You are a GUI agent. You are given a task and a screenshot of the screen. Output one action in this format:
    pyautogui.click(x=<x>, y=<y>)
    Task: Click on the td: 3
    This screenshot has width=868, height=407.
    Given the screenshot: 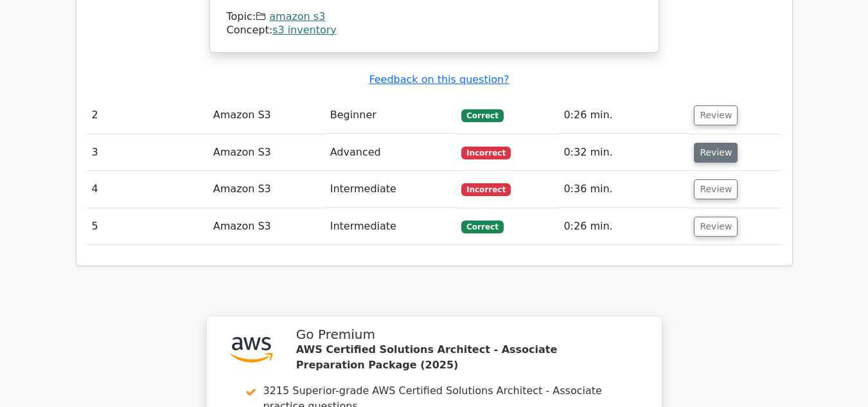 What is the action you would take?
    pyautogui.click(x=147, y=153)
    